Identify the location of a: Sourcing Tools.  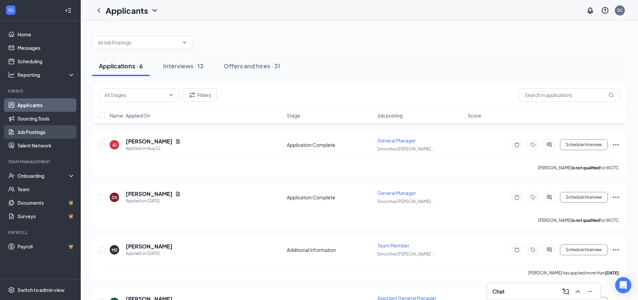
(46, 118).